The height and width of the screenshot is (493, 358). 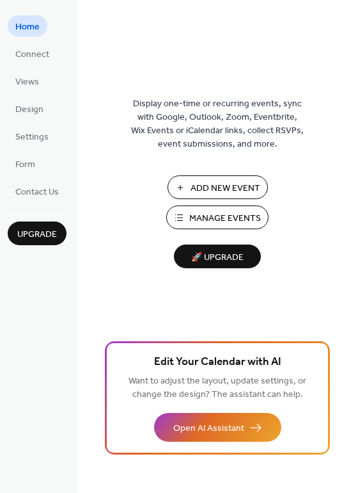 I want to click on a: Settings, so click(x=32, y=136).